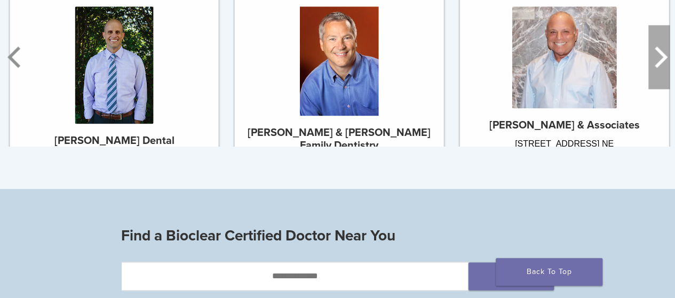 The width and height of the screenshot is (675, 298). Describe the element at coordinates (564, 57) in the screenshot. I see `img: Dr. James Rosenwald` at that location.